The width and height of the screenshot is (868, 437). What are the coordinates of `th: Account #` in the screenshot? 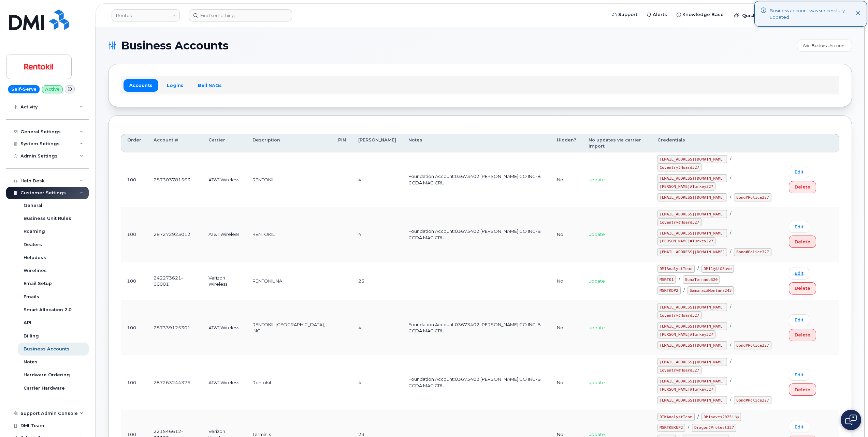 It's located at (175, 143).